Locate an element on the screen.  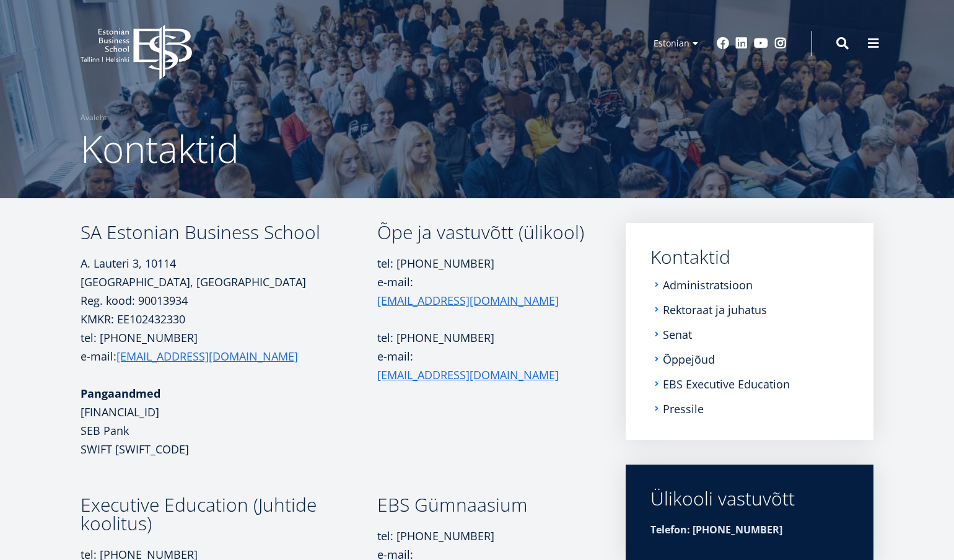
h3: Õpe ja vastuvõtt (ülikool) is located at coordinates (483, 232).